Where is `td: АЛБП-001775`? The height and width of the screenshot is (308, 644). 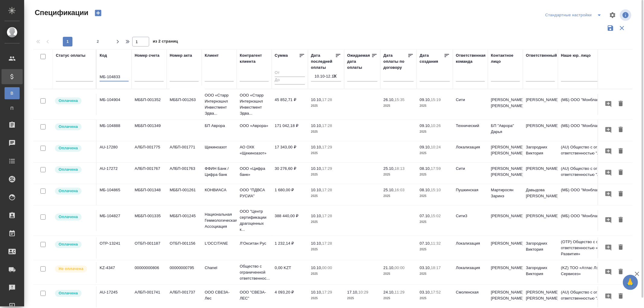
td: АЛБП-001775 is located at coordinates (149, 152).